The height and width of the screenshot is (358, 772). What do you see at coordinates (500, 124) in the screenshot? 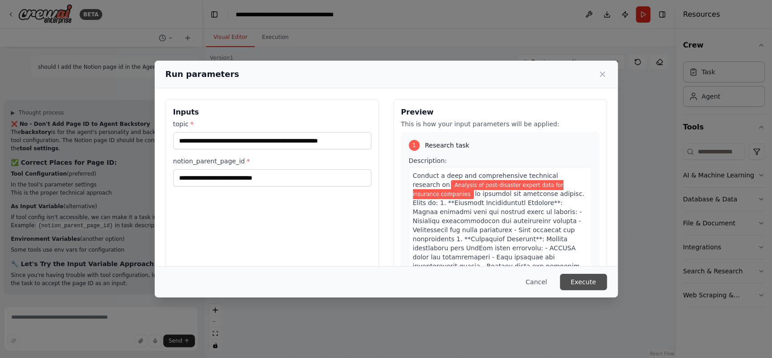
I see `p: This is how your input parameters will be applied:` at bounding box center [500, 124].